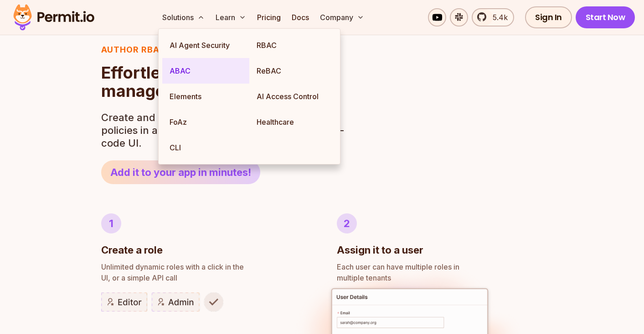 The height and width of the screenshot is (334, 644). What do you see at coordinates (111, 224) in the screenshot?
I see `div: 1` at bounding box center [111, 224].